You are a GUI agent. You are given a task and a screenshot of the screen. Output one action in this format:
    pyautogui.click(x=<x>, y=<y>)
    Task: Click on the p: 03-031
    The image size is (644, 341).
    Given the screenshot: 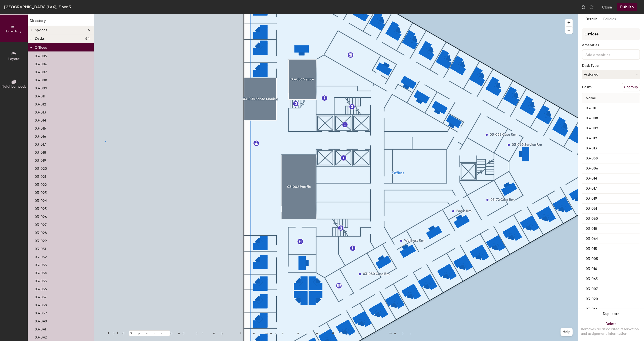 What is the action you would take?
    pyautogui.click(x=40, y=248)
    